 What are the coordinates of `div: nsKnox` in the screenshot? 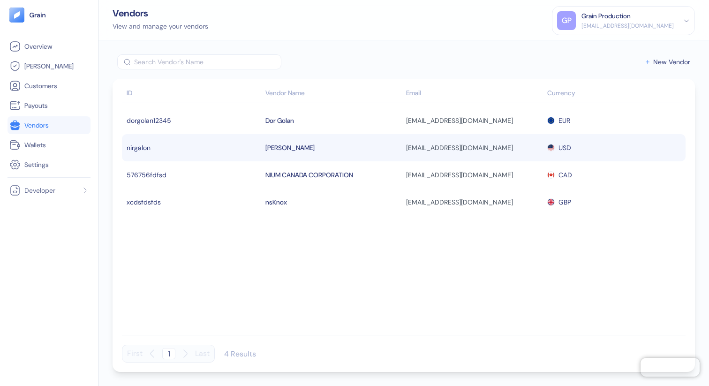 It's located at (334, 202).